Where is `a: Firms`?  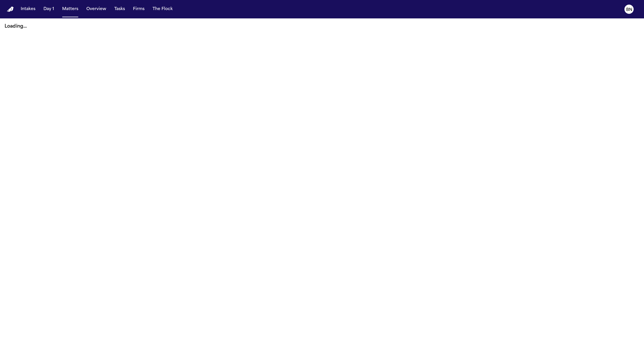 a: Firms is located at coordinates (139, 9).